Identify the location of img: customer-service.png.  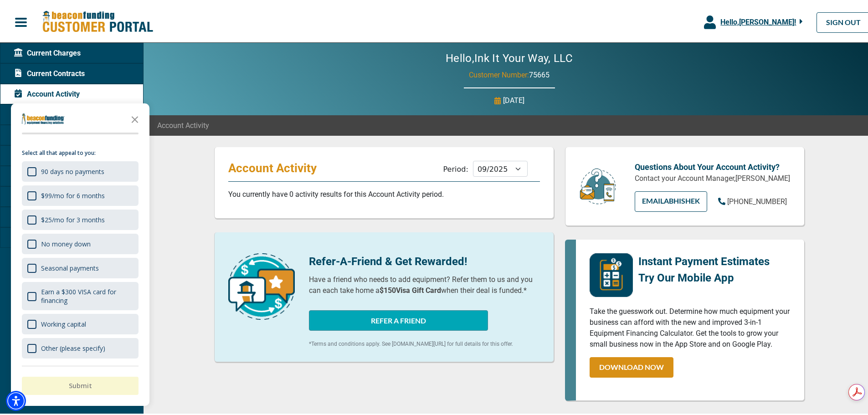
(598, 184).